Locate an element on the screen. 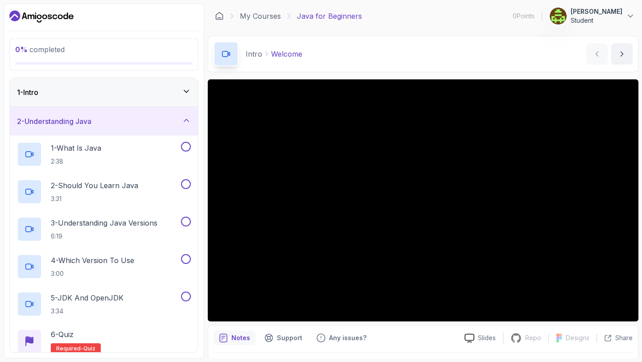 The image size is (642, 362). p: 6:19 is located at coordinates (104, 236).